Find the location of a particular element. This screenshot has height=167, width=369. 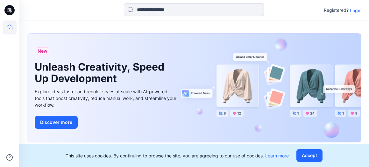

p: Registered? is located at coordinates (336, 10).